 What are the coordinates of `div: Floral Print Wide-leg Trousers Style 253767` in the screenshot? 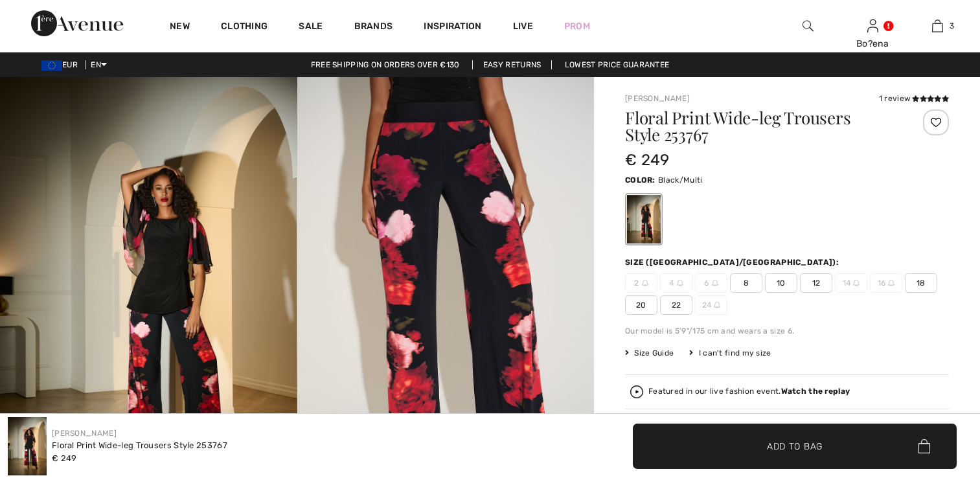 It's located at (139, 445).